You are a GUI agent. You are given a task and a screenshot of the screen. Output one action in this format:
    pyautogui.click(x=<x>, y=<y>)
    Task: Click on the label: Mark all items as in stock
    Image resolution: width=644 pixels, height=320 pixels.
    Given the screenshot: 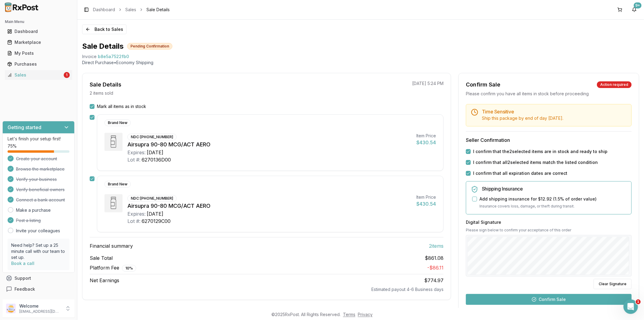 What is the action you would take?
    pyautogui.click(x=122, y=107)
    